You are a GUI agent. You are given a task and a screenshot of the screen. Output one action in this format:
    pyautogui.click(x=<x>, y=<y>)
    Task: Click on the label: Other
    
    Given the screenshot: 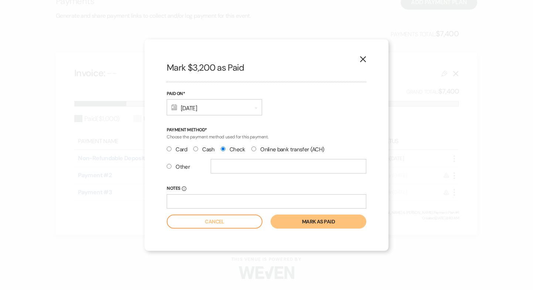 What is the action you would take?
    pyautogui.click(x=178, y=167)
    